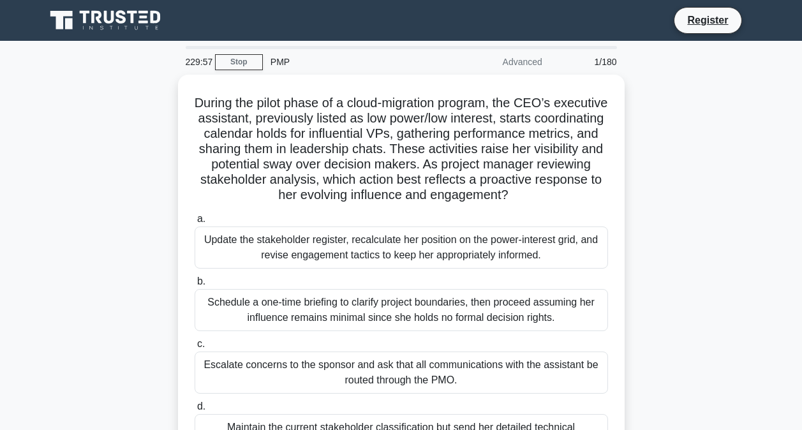 The image size is (802, 430). Describe the element at coordinates (402, 248) in the screenshot. I see `div: Update the stakeholder register, recalculate her position on the power-interest grid, and revise ...` at that location.